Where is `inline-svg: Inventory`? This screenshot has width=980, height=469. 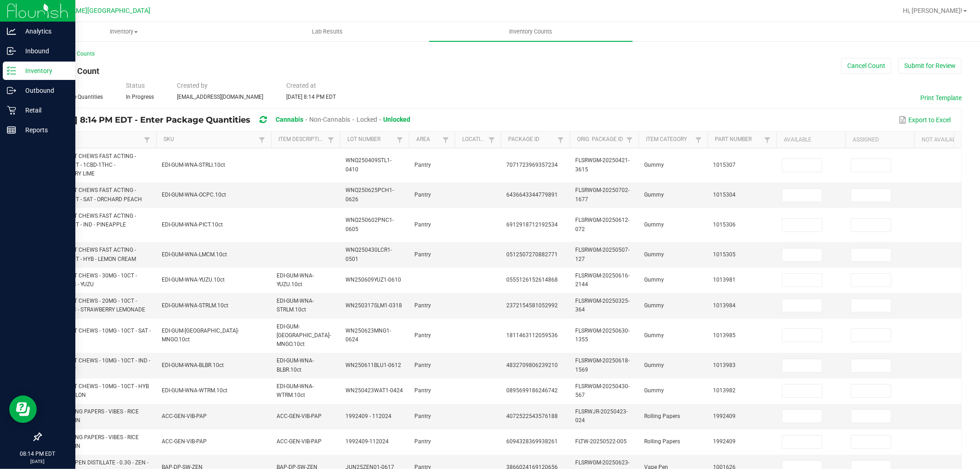 inline-svg: Inventory is located at coordinates (12, 71).